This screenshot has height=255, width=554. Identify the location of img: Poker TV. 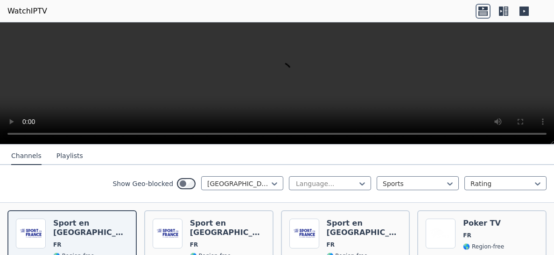
(440, 234).